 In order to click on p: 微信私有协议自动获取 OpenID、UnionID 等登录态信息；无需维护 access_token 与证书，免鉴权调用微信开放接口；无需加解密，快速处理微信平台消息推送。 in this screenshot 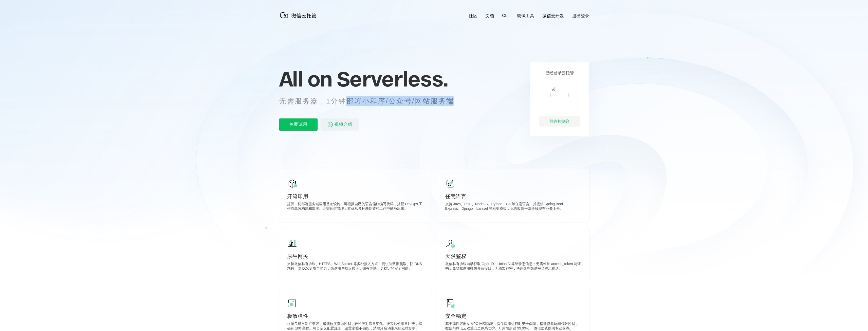, I will do `click(514, 267)`.